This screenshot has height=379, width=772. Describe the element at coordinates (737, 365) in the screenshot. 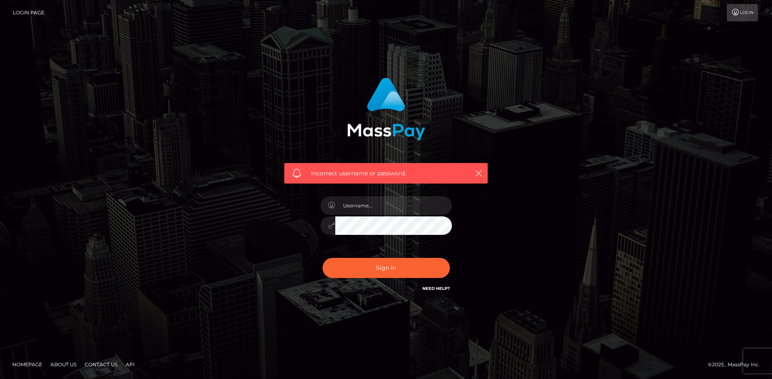

I see `div: © 2025 , MassPay Inc.` at that location.